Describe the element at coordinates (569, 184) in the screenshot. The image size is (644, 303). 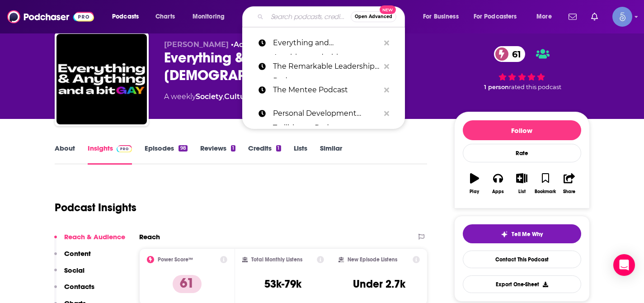
I see `button: Share` at that location.